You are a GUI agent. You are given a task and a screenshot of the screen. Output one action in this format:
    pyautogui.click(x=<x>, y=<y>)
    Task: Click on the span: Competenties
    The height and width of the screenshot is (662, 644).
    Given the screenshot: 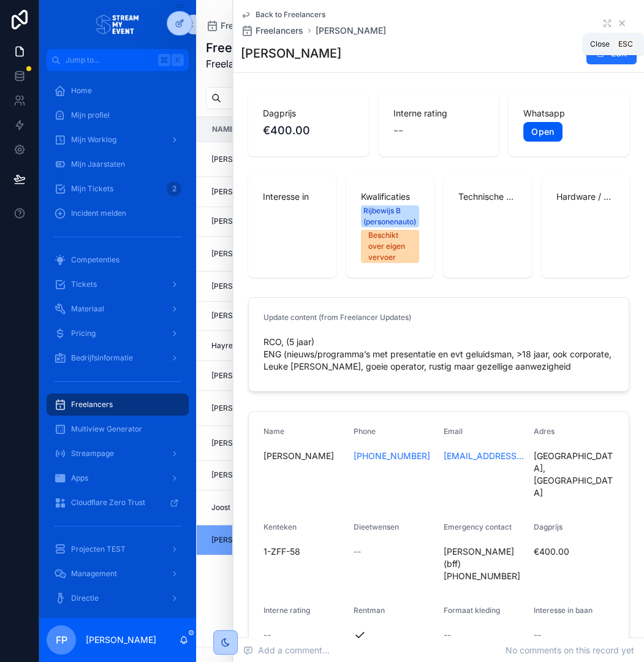 What is the action you would take?
    pyautogui.click(x=95, y=260)
    